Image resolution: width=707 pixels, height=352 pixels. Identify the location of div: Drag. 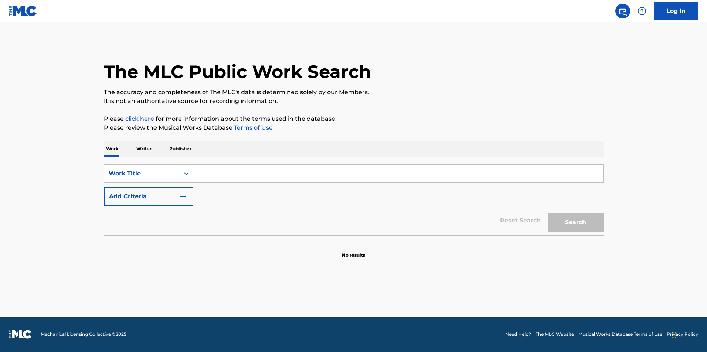
(675, 335).